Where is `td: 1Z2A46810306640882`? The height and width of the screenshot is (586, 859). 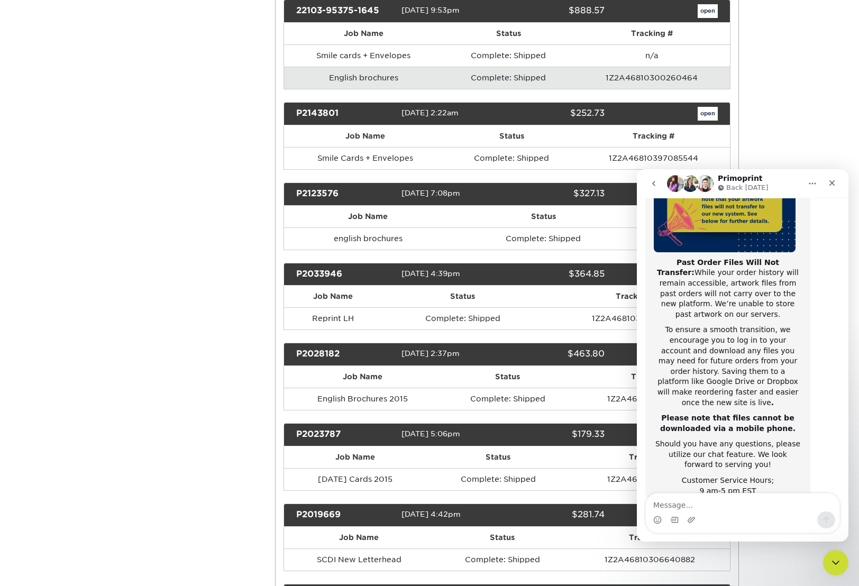 td: 1Z2A46810306640882 is located at coordinates (650, 560).